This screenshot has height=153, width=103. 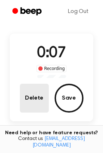 What do you see at coordinates (51, 54) in the screenshot?
I see `span: 0:07` at bounding box center [51, 54].